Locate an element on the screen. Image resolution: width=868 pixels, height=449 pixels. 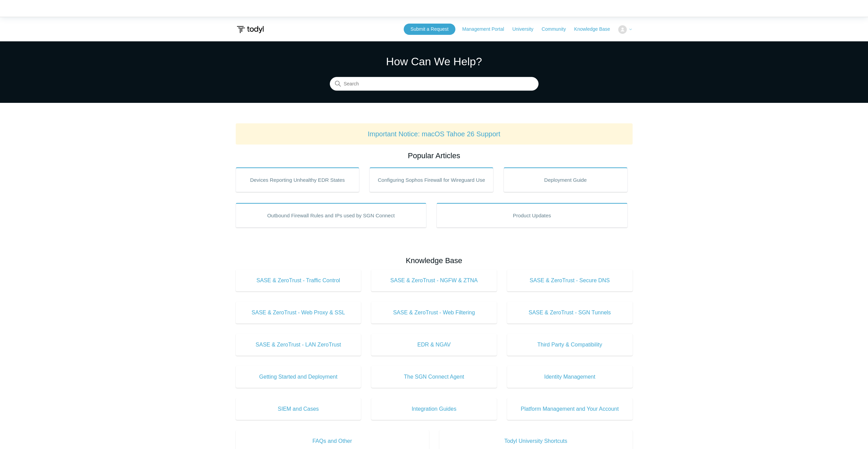
a: SASE & ZeroTrust - Secure DNS is located at coordinates (569, 281).